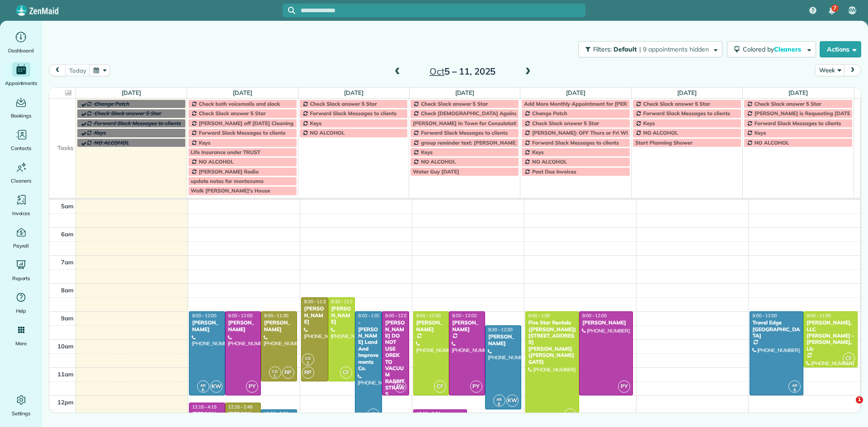  What do you see at coordinates (20, 270) in the screenshot?
I see `a: Reports` at bounding box center [20, 270].